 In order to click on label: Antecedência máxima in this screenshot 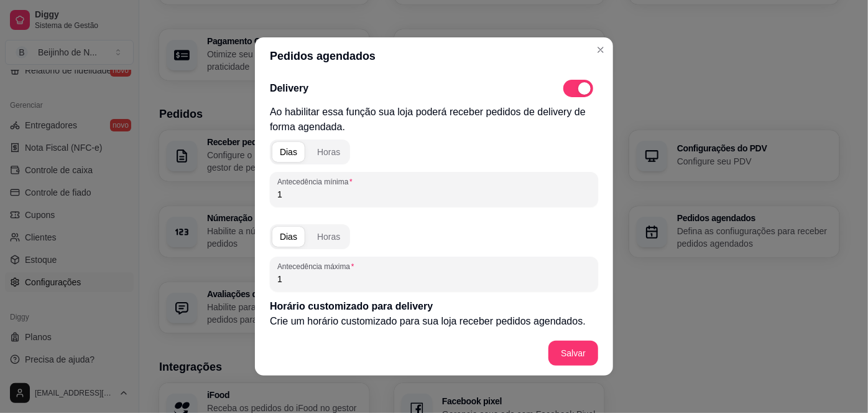, I will do `click(318, 266)`.